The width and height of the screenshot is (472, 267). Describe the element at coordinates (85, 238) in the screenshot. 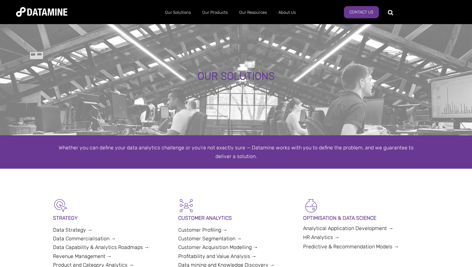

I see `a: Data Commercialisation →` at that location.